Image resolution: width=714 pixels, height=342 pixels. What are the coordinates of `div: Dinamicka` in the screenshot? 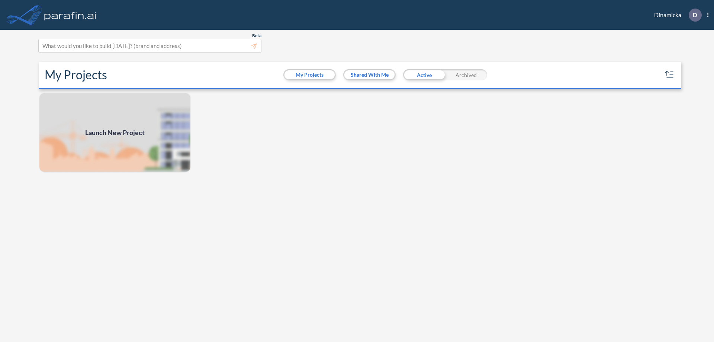 It's located at (675, 15).